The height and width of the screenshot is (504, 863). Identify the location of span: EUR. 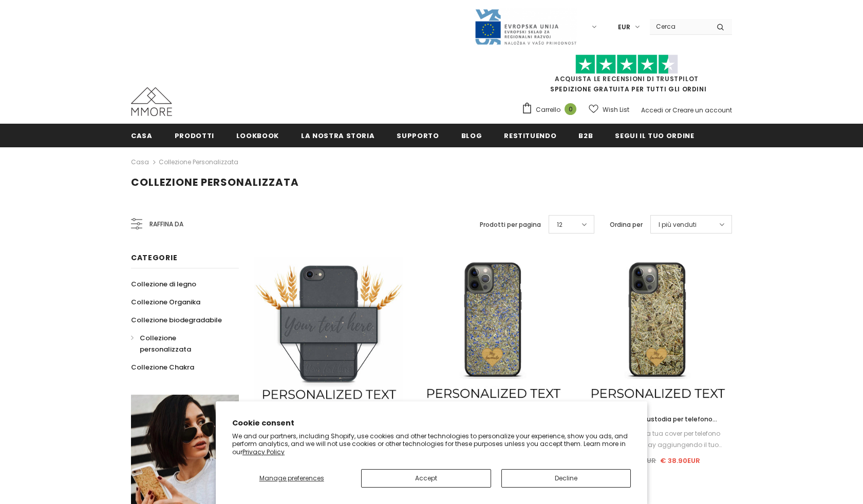
(624, 27).